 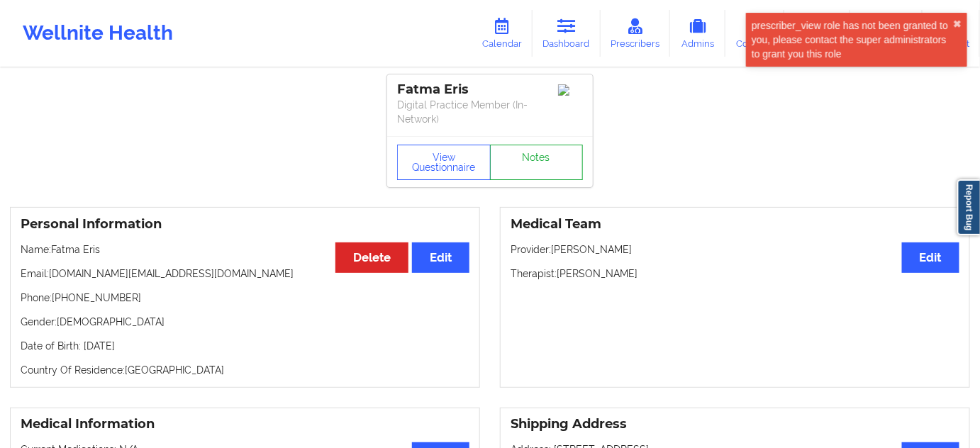 I want to click on a: Dashboard, so click(x=567, y=34).